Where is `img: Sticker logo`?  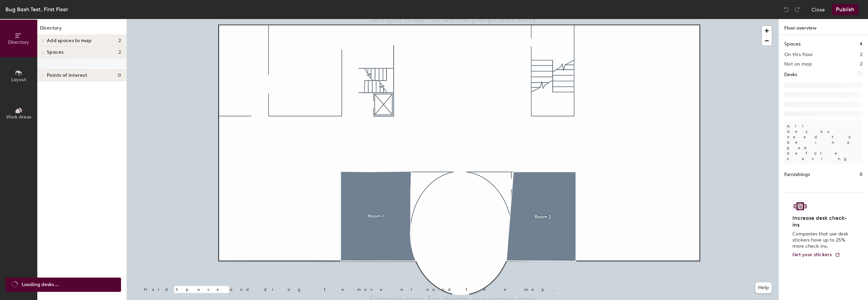 img: Sticker logo is located at coordinates (800, 206).